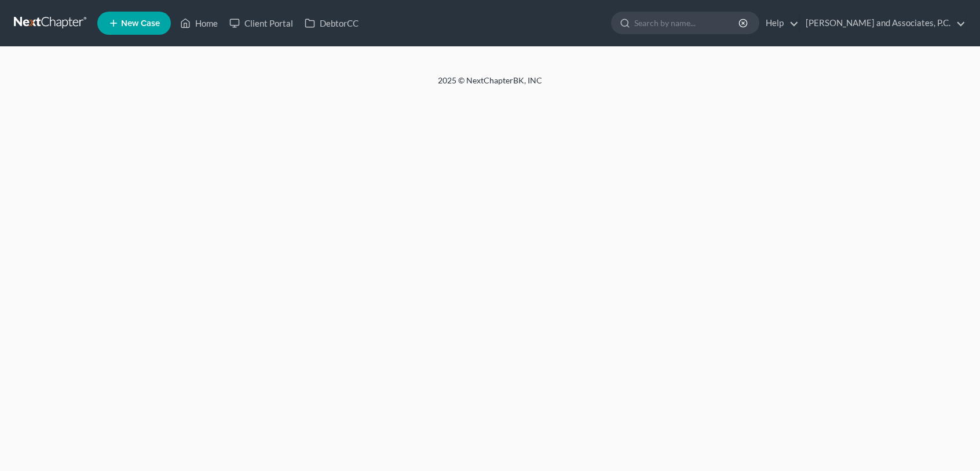 The image size is (980, 471). What do you see at coordinates (331, 23) in the screenshot?
I see `a: DebtorCC` at bounding box center [331, 23].